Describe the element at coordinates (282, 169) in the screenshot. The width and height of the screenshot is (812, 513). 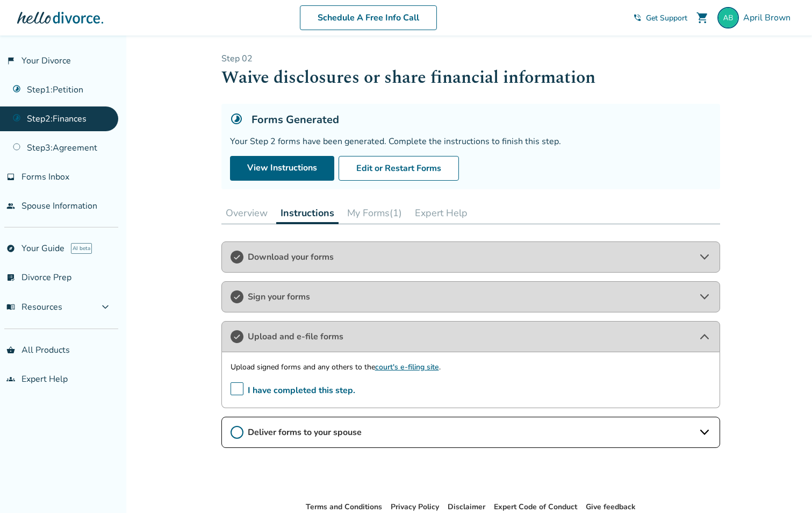
I see `a: View Instructions` at that location.